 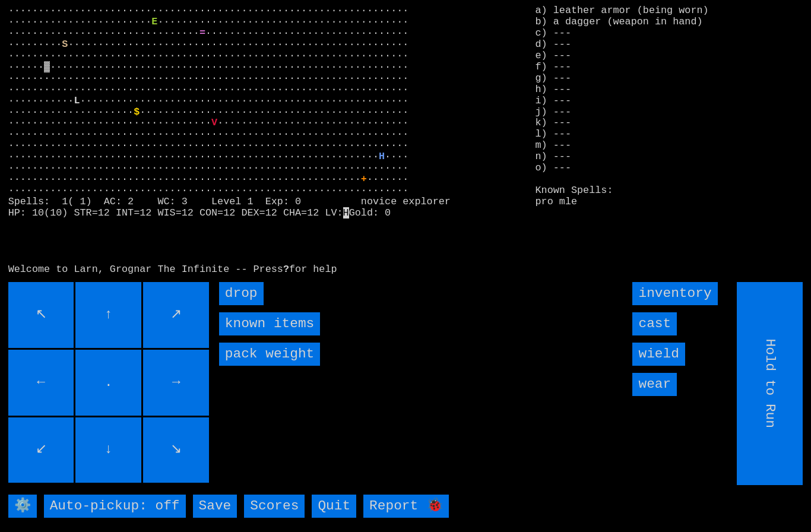 What do you see at coordinates (214, 122) in the screenshot?
I see `font: V` at bounding box center [214, 122].